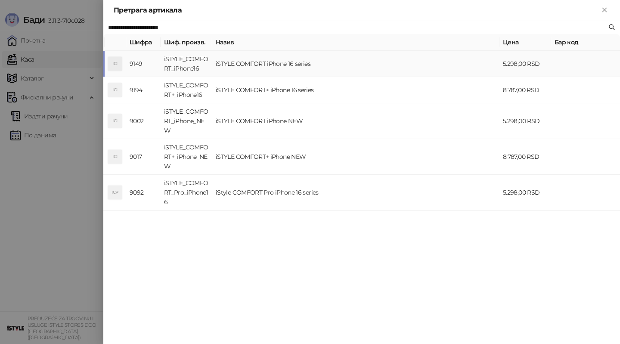  I want to click on td: 9092, so click(143, 192).